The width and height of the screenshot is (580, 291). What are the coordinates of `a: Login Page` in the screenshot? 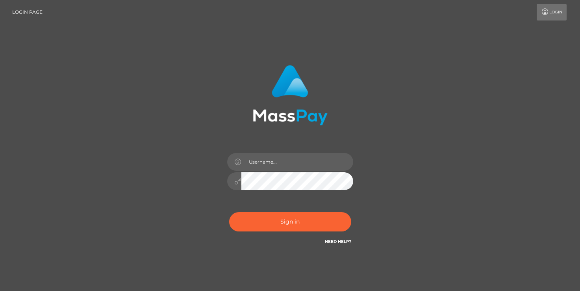 It's located at (27, 12).